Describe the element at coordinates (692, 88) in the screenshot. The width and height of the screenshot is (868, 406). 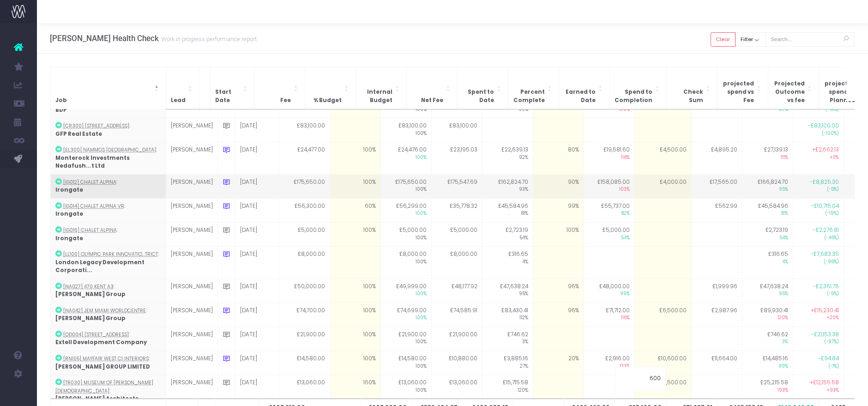
I see `th: Check Sum: Activate to sort: Activate to sort: Activate to sort` at that location.